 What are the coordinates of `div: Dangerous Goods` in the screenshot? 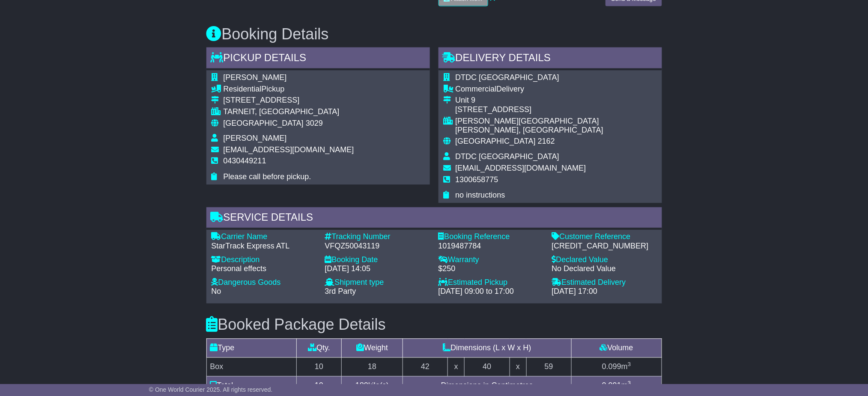 It's located at (264, 284).